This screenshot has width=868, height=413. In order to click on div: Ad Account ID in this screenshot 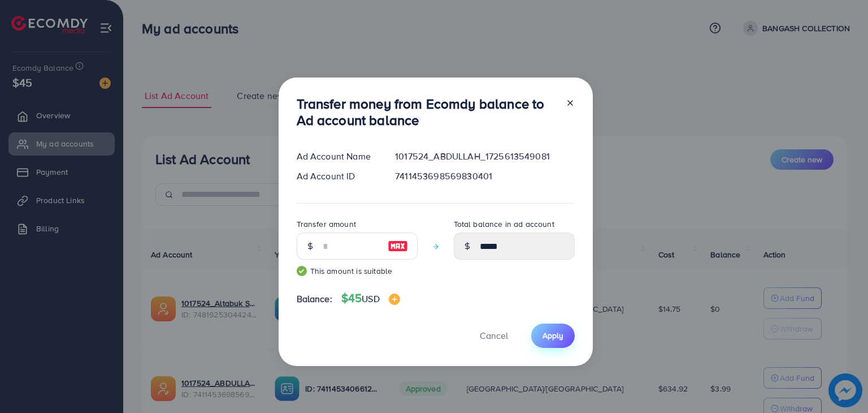, I will do `click(337, 176)`.